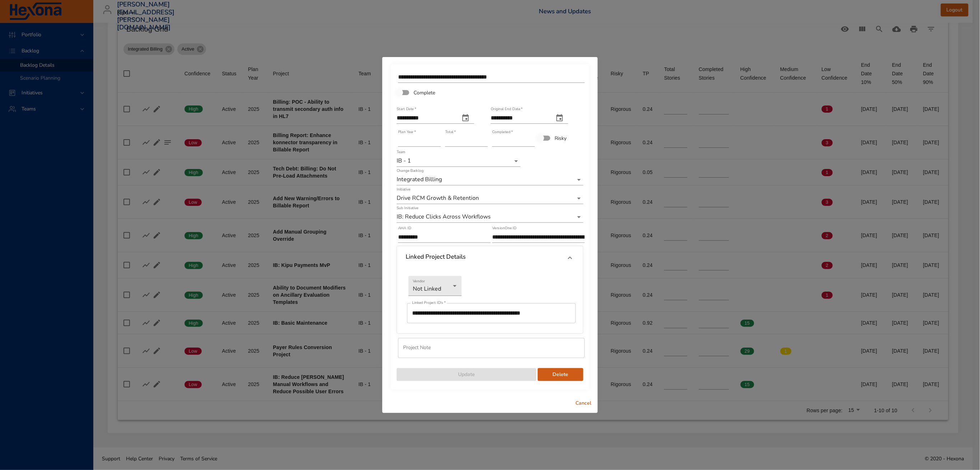 The image size is (980, 470). I want to click on div: Linked Project Details, so click(490, 258).